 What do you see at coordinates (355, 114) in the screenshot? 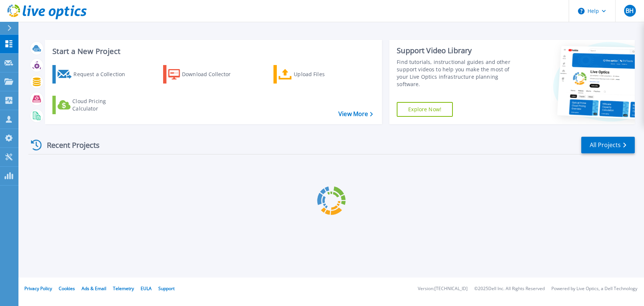
I see `a: View More` at bounding box center [355, 114].